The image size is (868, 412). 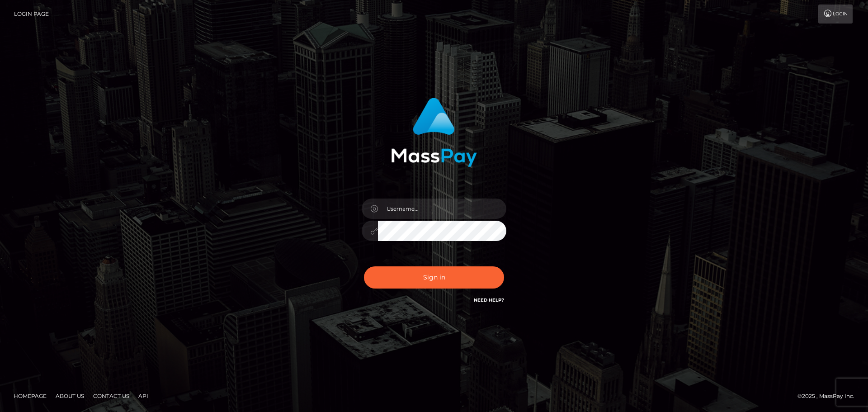 I want to click on a: About Us, so click(x=70, y=395).